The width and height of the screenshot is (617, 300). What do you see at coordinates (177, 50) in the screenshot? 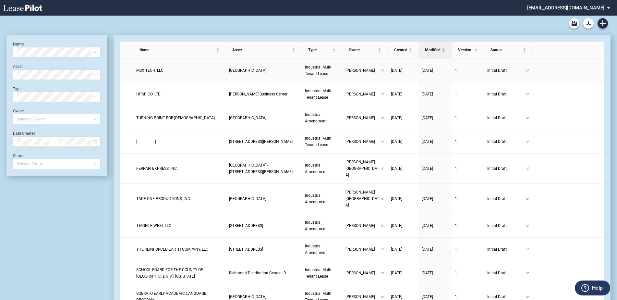
I see `span: Name` at bounding box center [177, 50].